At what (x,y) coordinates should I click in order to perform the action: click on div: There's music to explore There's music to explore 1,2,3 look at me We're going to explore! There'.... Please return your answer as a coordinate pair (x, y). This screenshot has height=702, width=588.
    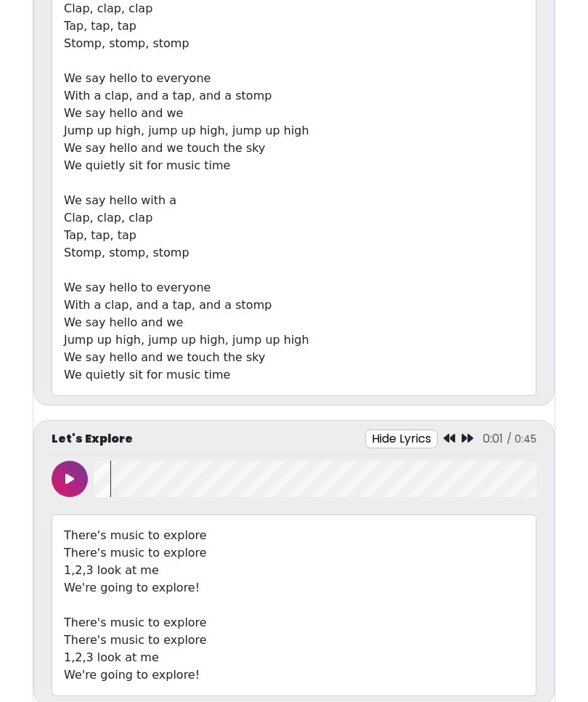
    Looking at the image, I should click on (294, 606).